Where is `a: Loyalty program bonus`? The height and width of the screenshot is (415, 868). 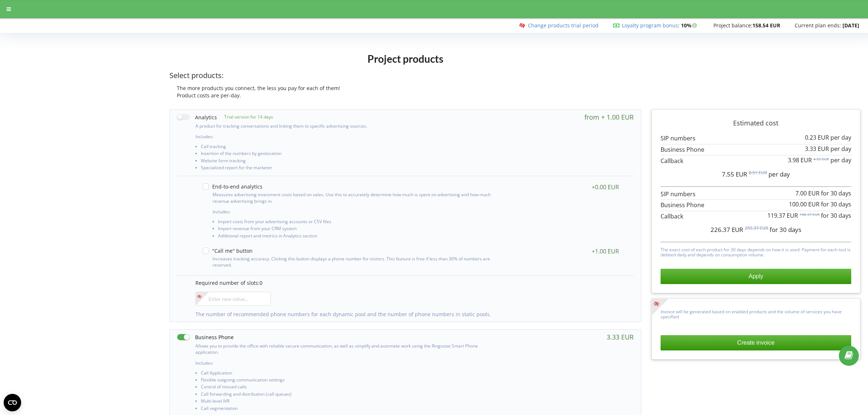 a: Loyalty program bonus is located at coordinates (650, 25).